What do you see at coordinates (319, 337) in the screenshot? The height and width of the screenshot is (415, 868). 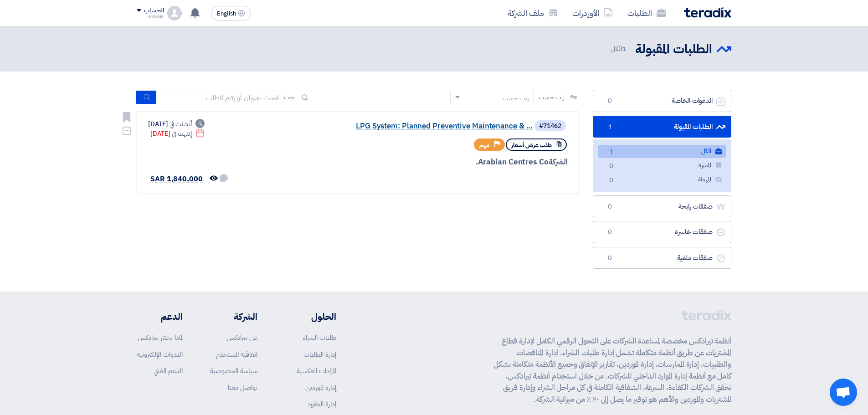 I see `a: طلبات الشراء` at bounding box center [319, 337].